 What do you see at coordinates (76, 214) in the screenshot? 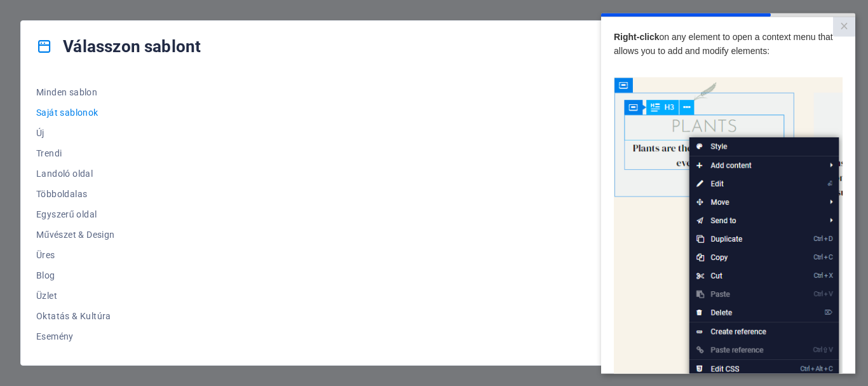
I see `button: Egyszerű oldal` at bounding box center [76, 214].